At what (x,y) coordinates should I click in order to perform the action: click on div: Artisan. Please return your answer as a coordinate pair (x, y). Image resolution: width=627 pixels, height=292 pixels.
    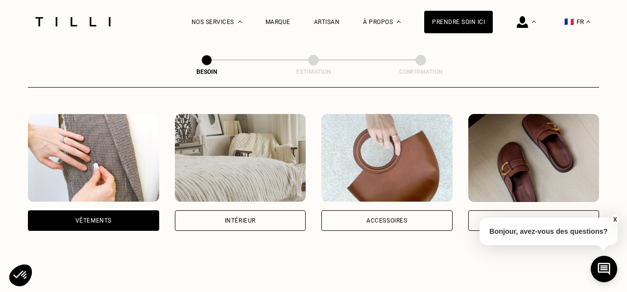
    Looking at the image, I should click on (327, 22).